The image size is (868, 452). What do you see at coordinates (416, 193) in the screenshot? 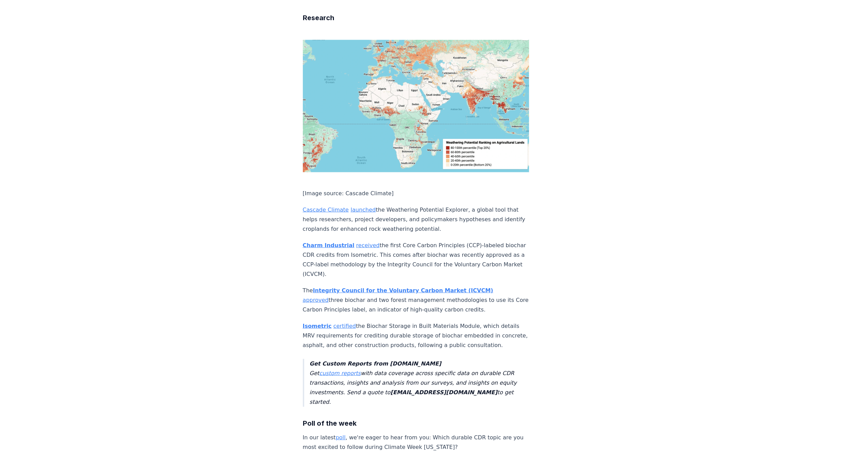
I see `p: [Image source: Cascade Climate]` at bounding box center [416, 193].